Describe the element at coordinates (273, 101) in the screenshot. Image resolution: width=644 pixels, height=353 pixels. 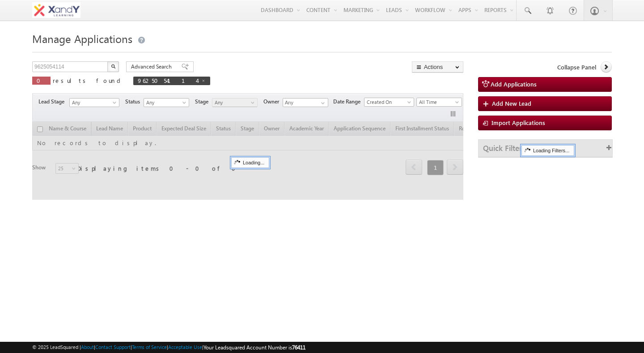
I see `span: Owner` at that location.